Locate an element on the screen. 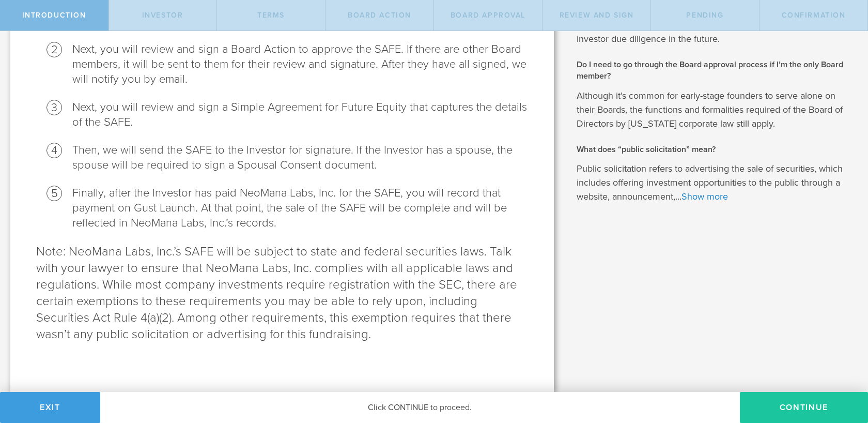 The image size is (868, 423). p: Note: NeoMana Labs, Inc.’s SAFE will be subject to state and federal securities laws. Talk with y... is located at coordinates (282, 293).